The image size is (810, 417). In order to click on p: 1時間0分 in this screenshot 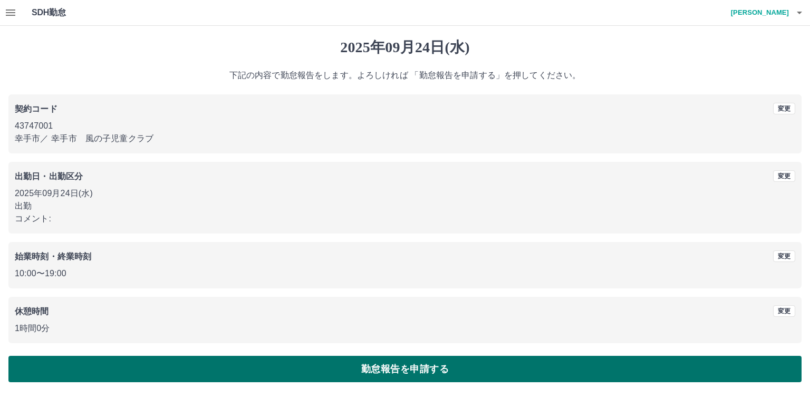, I will do `click(405, 329)`.